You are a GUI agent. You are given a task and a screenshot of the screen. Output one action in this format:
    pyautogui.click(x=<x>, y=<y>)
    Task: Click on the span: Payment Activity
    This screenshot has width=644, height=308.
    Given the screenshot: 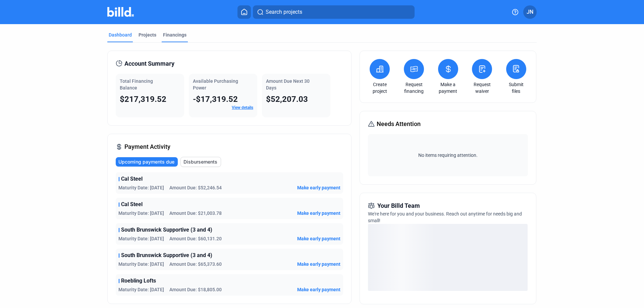 What is the action you would take?
    pyautogui.click(x=148, y=147)
    